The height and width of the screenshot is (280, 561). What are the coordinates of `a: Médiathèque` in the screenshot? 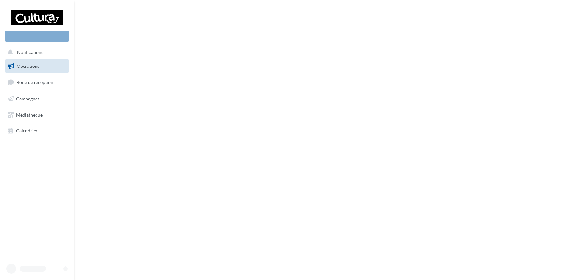 It's located at (37, 115).